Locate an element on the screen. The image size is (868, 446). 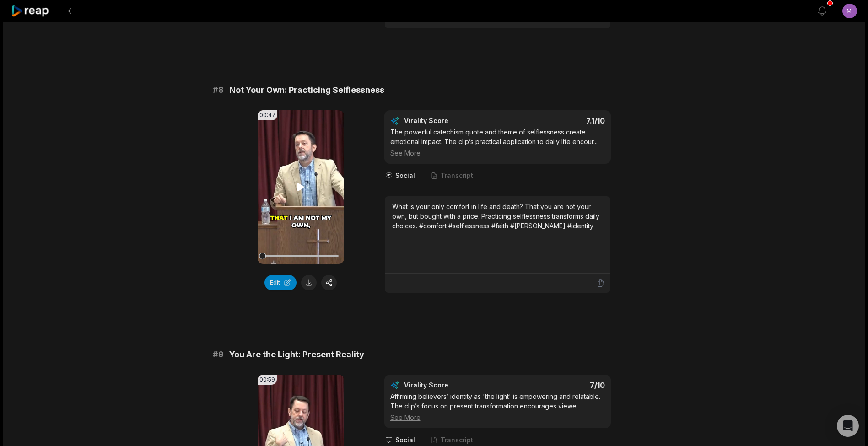
div: Affirming believers’ identity as 'the light' is empowering and relatable. The clip’s focus on pre... is located at coordinates (497, 407).